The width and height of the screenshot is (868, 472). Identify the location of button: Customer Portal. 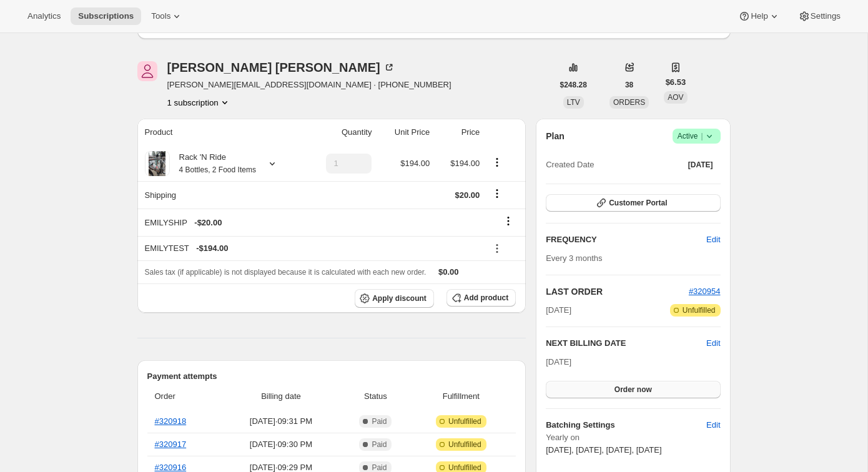
(633, 203).